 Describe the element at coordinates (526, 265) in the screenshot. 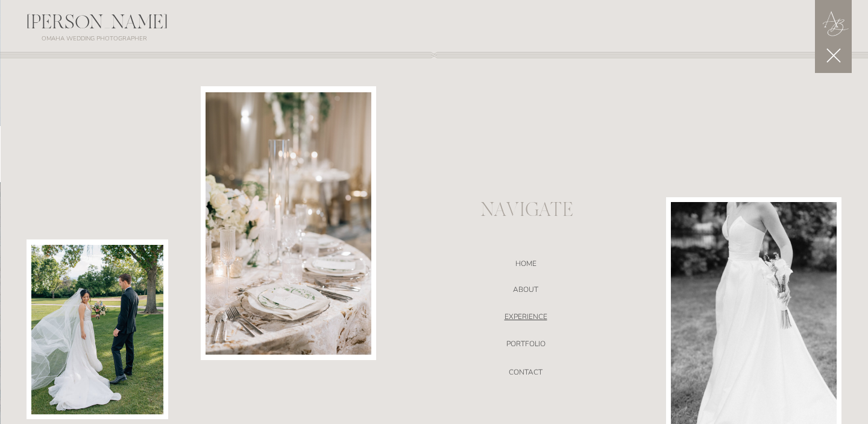

I see `nav: HOME` at that location.